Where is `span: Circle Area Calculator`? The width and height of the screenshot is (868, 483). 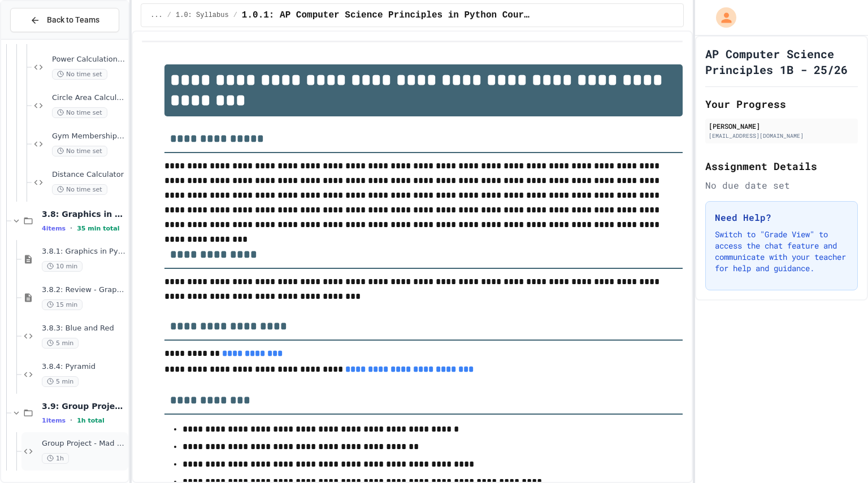
span: Circle Area Calculator is located at coordinates (89, 98).